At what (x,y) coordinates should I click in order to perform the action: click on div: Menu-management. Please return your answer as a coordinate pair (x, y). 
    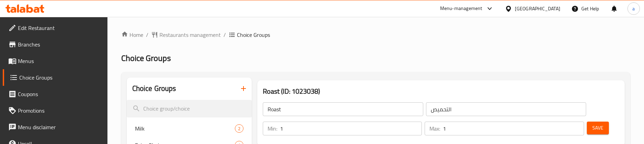
    Looking at the image, I should click on (461, 9).